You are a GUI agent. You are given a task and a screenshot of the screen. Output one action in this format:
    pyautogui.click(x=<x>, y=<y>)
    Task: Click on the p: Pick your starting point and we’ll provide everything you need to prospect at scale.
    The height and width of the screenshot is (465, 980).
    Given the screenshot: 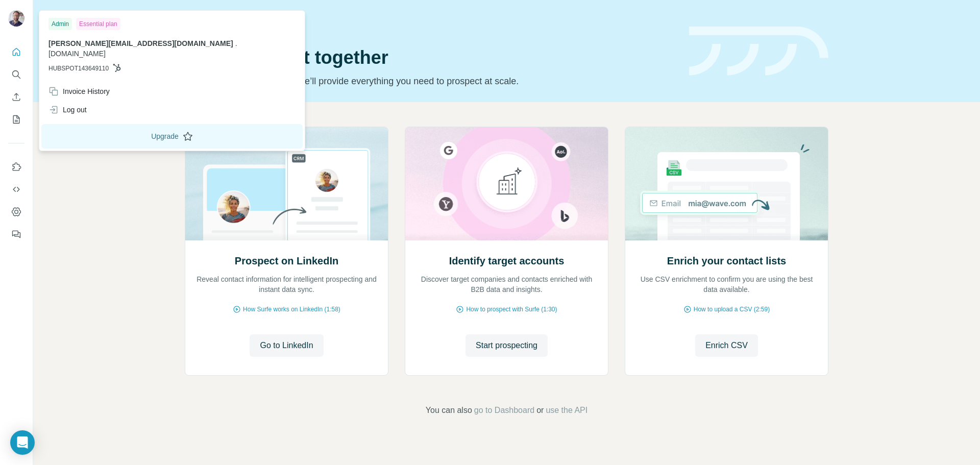 What is the action you would take?
    pyautogui.click(x=431, y=81)
    